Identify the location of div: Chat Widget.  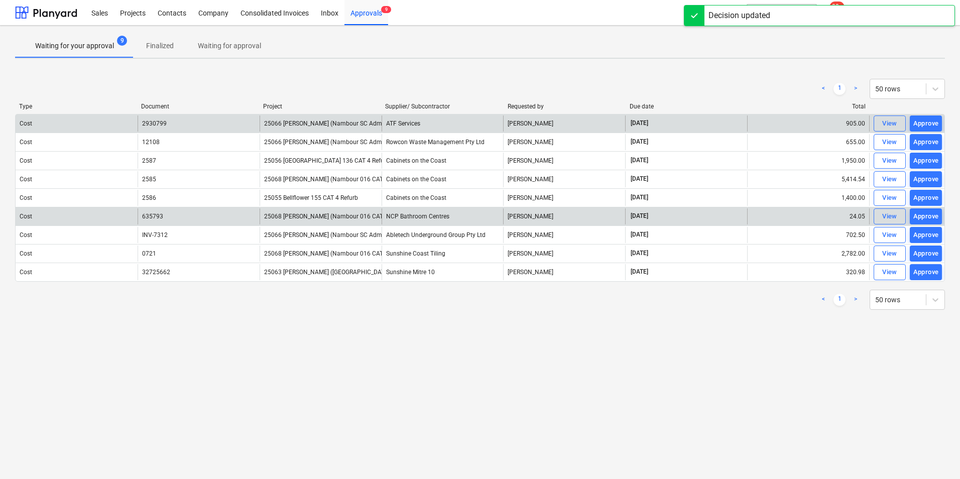
(935, 455).